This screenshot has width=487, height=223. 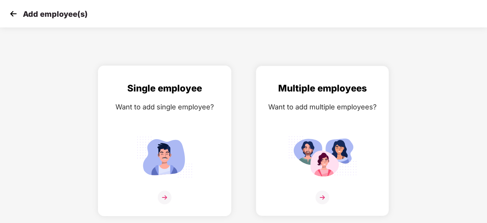 What do you see at coordinates (165, 107) in the screenshot?
I see `div: Want to add single employee?` at bounding box center [165, 107].